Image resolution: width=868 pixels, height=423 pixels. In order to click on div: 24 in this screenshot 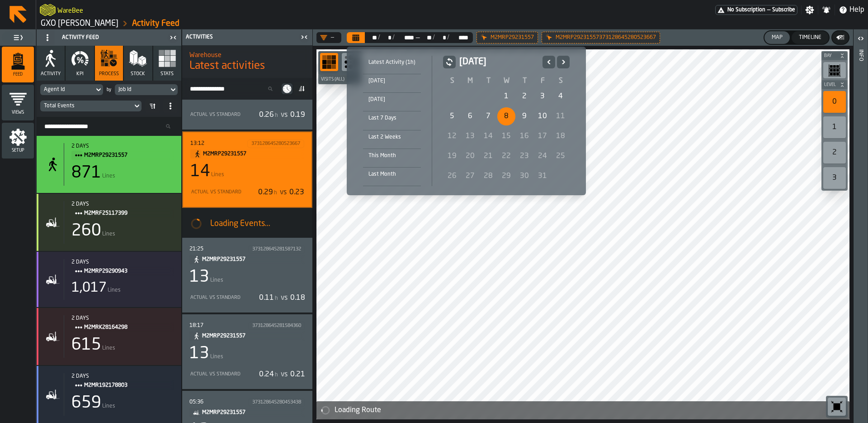, I will do `click(542, 156)`.